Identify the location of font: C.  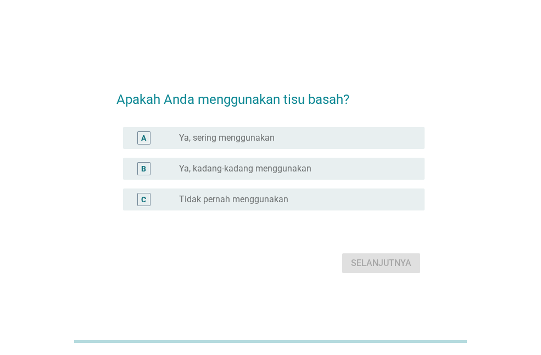
(143, 200).